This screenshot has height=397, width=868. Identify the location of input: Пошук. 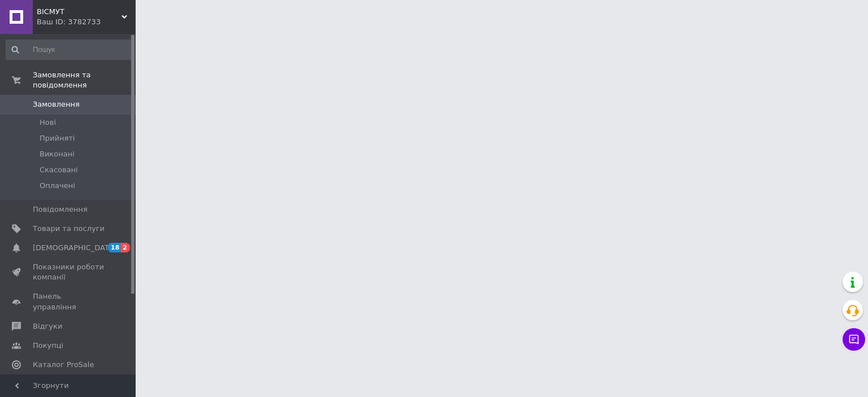
(70, 50).